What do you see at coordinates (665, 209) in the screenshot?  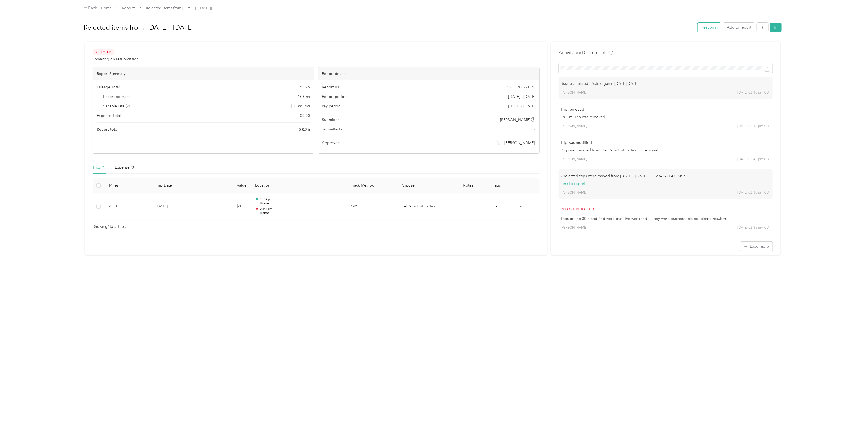 I see `p: Report rejected` at bounding box center [665, 209].